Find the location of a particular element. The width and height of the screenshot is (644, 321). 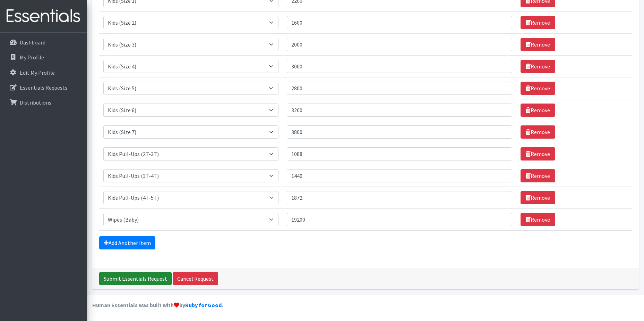

p: Edit My Profile is located at coordinates (37, 72).